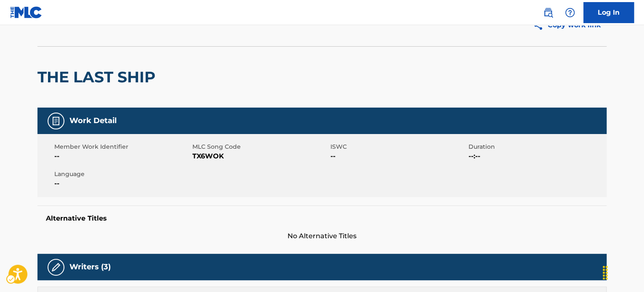 This screenshot has width=644, height=292. What do you see at coordinates (399, 147) in the screenshot?
I see `span: ISWC` at bounding box center [399, 147].